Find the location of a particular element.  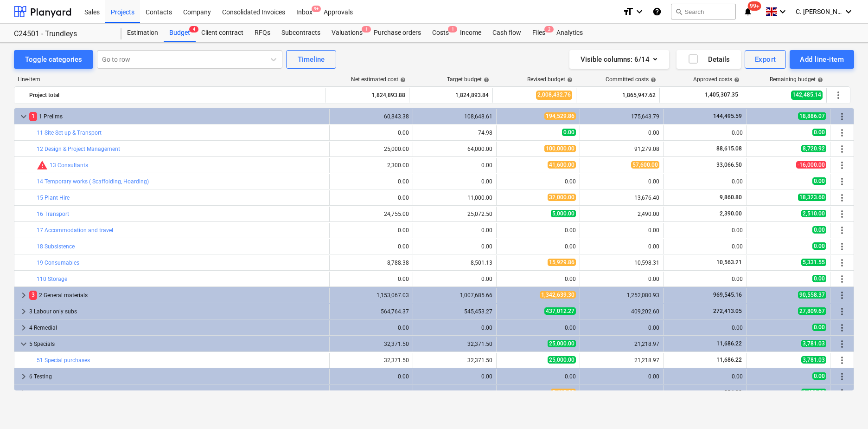

span: keyboard_arrow_right is located at coordinates (24, 296).